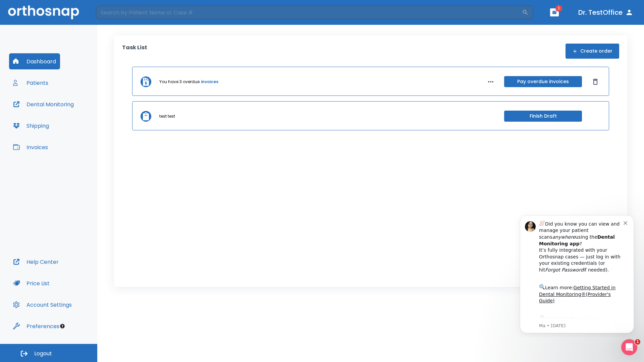  Describe the element at coordinates (606, 13) in the screenshot. I see `button: Dr. TestOffice` at that location.